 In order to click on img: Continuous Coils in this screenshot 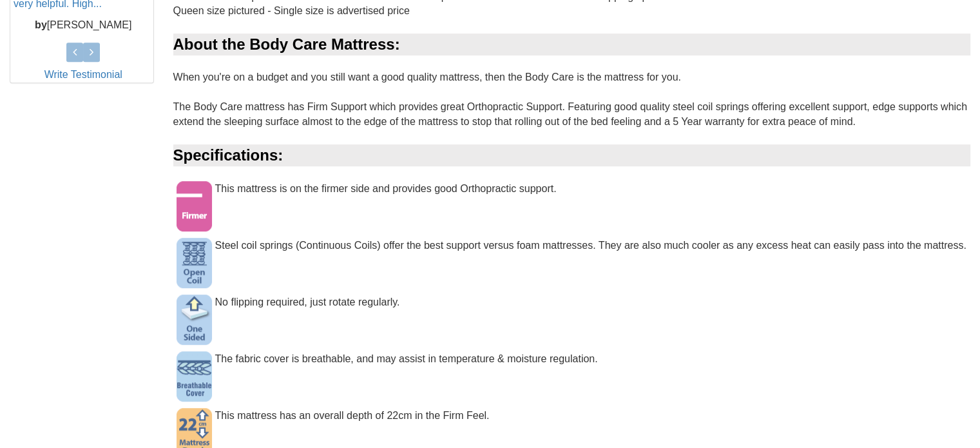, I will do `click(194, 263)`.